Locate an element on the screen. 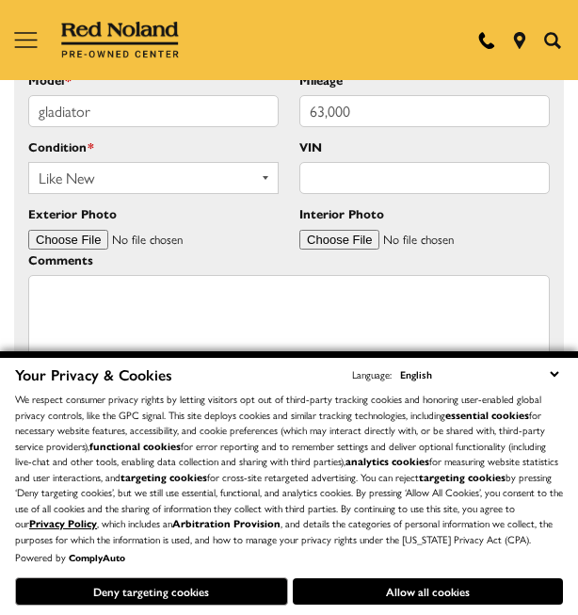  button: Allow all cookies is located at coordinates (429, 592).